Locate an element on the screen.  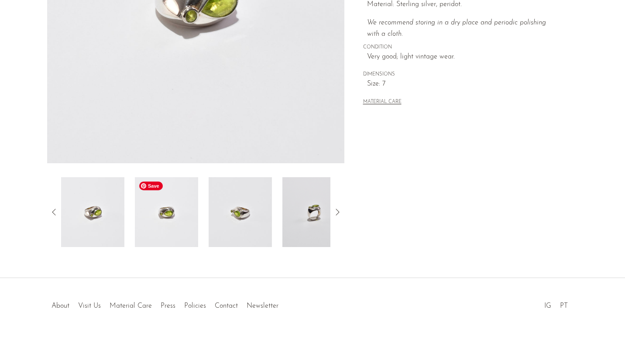
a: Material Care is located at coordinates (130, 306).